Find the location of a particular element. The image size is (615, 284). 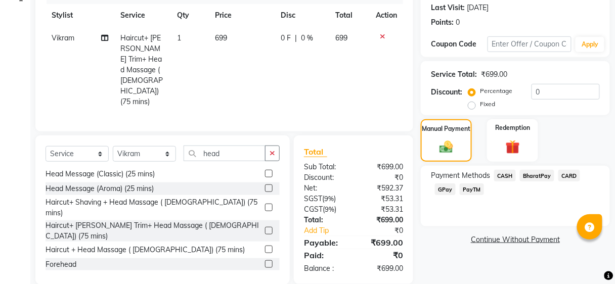

div: Points: is located at coordinates (442, 22).